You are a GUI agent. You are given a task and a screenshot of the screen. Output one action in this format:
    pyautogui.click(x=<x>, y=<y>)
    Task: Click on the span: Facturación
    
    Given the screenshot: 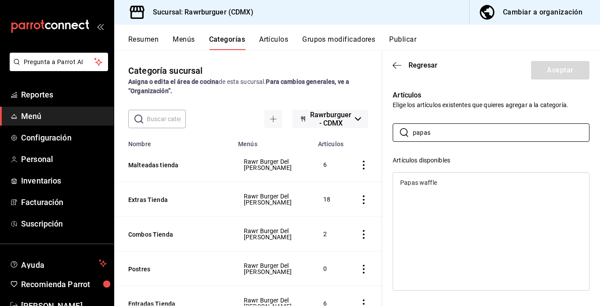 What is the action you would take?
    pyautogui.click(x=64, y=202)
    